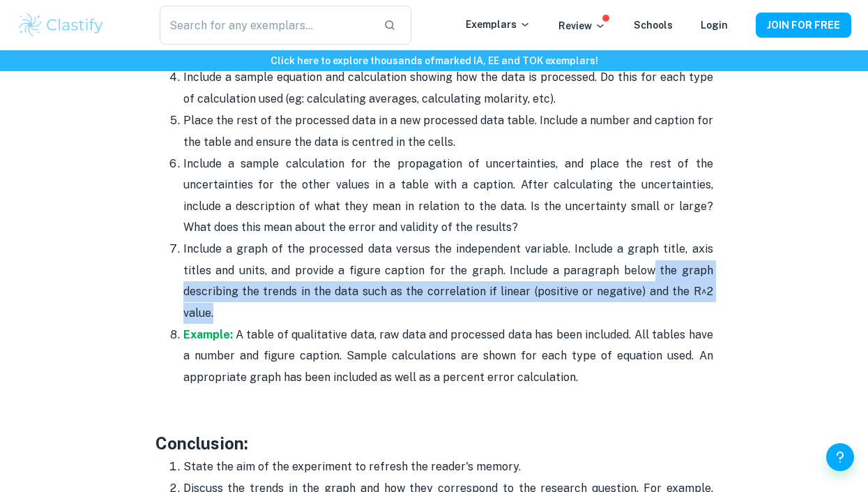  Describe the element at coordinates (61, 25) in the screenshot. I see `a: Clastify logo` at that location.